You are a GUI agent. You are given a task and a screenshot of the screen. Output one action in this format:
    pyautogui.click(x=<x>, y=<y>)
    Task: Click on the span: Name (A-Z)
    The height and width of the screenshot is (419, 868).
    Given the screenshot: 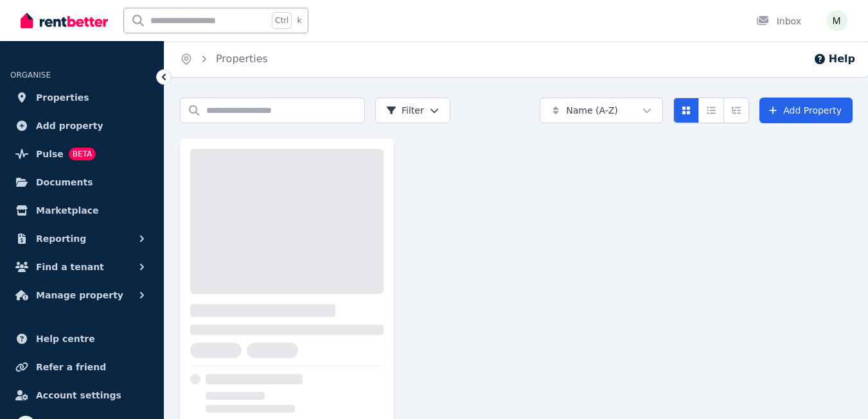 What is the action you would take?
    pyautogui.click(x=592, y=111)
    